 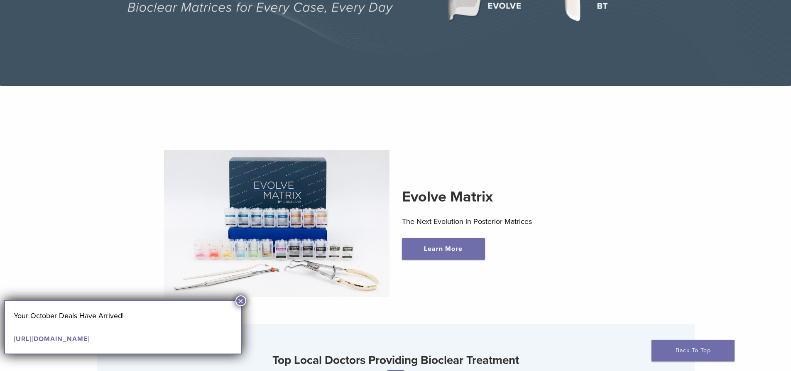 I want to click on button: Close, so click(x=241, y=300).